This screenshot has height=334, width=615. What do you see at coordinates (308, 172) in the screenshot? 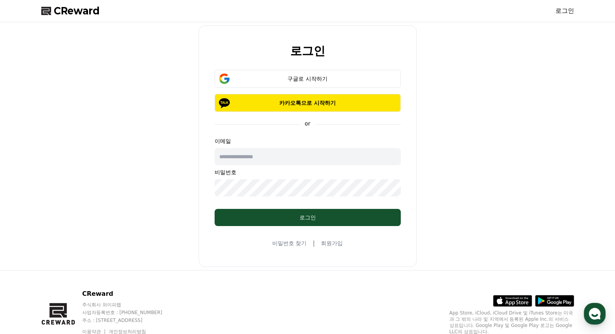
I see `p: 비밀번호` at bounding box center [308, 172].